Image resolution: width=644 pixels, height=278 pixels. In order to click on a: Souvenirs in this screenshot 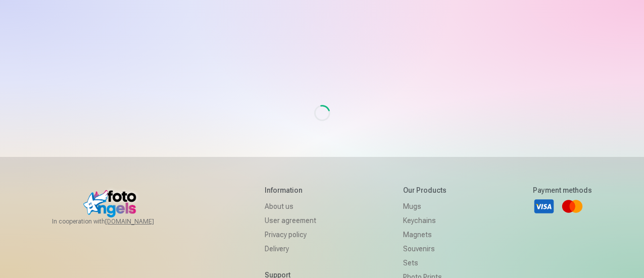, I will do `click(425, 249)`.